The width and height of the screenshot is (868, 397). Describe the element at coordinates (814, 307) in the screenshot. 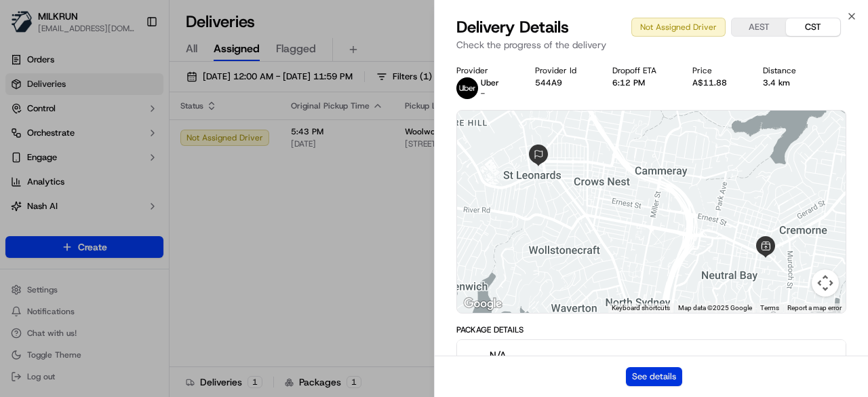

I see `a: Report a map error` at that location.